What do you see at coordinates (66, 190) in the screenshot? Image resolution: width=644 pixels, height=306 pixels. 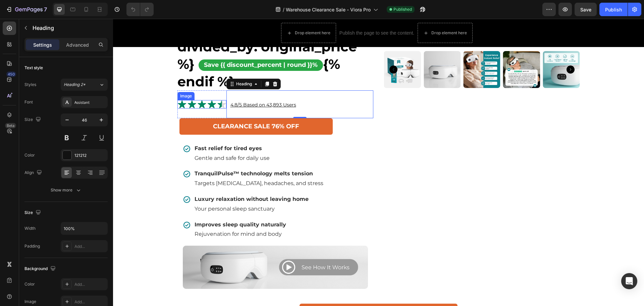 I see `div: Show more` at bounding box center [66, 190].